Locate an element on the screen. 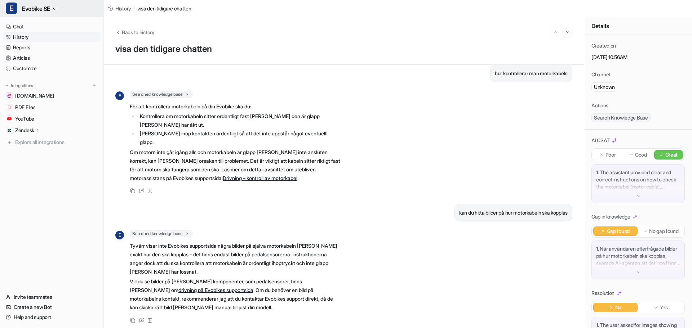  img: Zendesk is located at coordinates (9, 131).